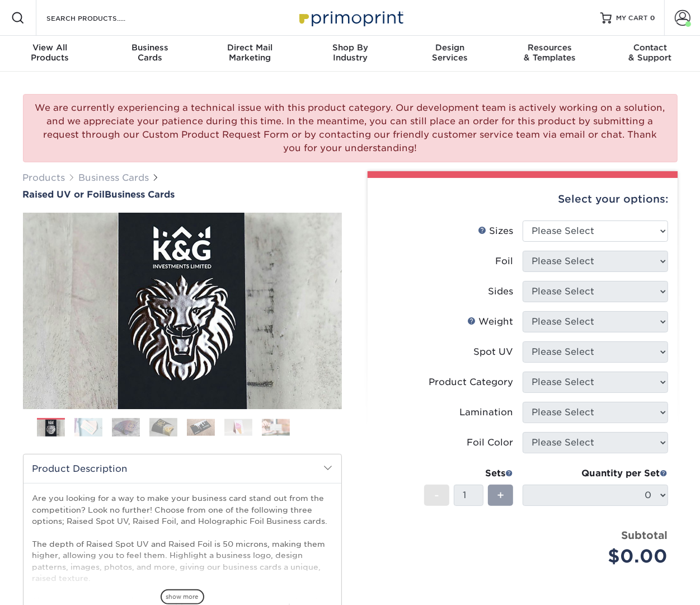  I want to click on a: Contact& Support, so click(650, 53).